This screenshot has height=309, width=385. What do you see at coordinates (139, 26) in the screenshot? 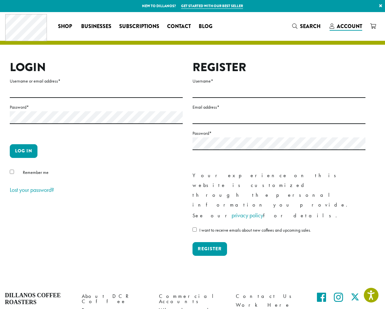
I see `span: Subscriptions` at bounding box center [139, 26].